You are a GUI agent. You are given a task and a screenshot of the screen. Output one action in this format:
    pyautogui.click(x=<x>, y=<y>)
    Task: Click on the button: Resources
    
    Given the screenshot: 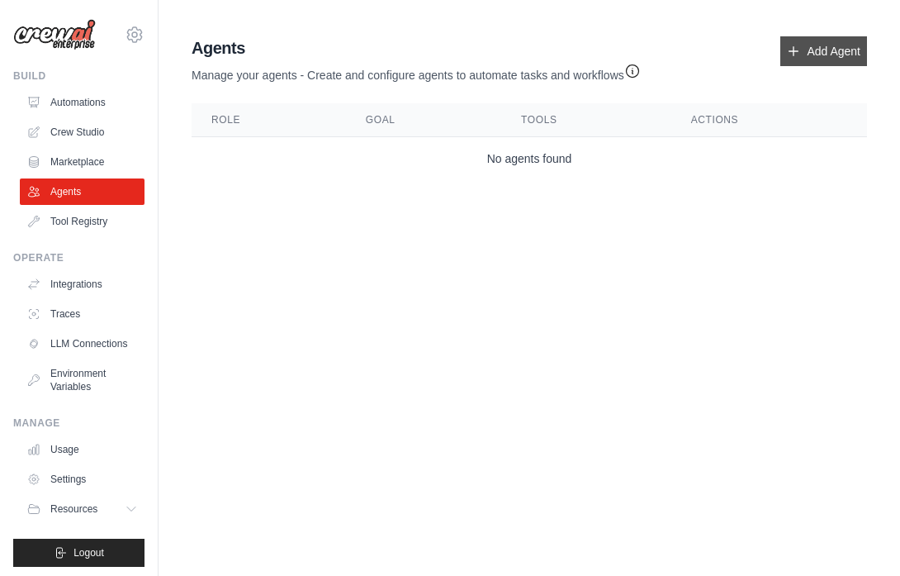 What is the action you would take?
    pyautogui.click(x=82, y=509)
    